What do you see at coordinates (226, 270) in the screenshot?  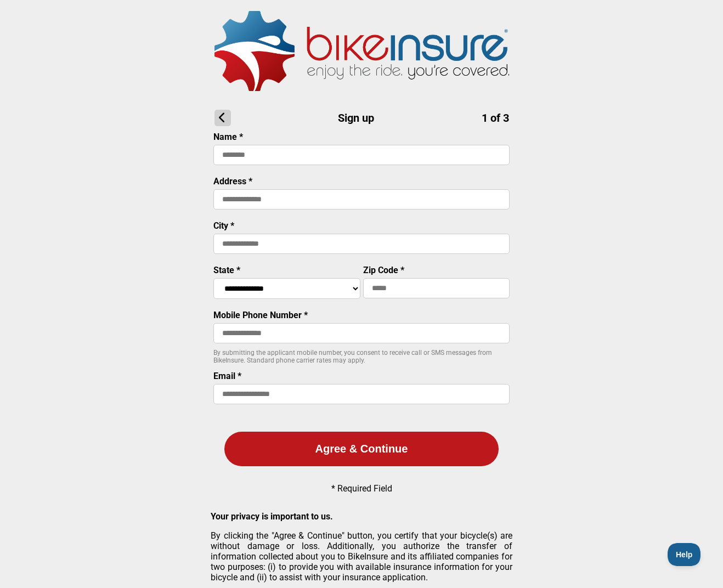 I see `label: State *` at bounding box center [226, 270].